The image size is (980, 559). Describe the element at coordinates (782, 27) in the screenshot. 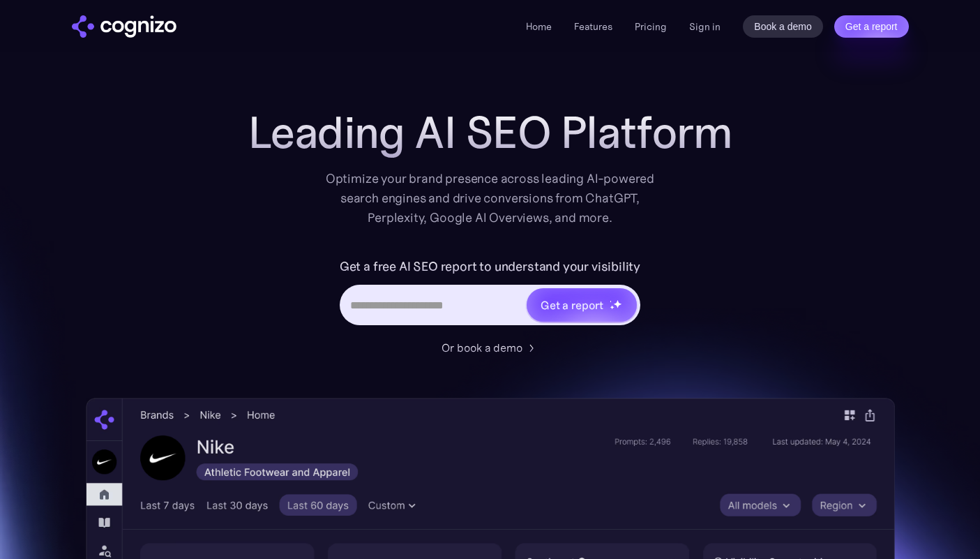

I see `a: Book a demo` at that location.